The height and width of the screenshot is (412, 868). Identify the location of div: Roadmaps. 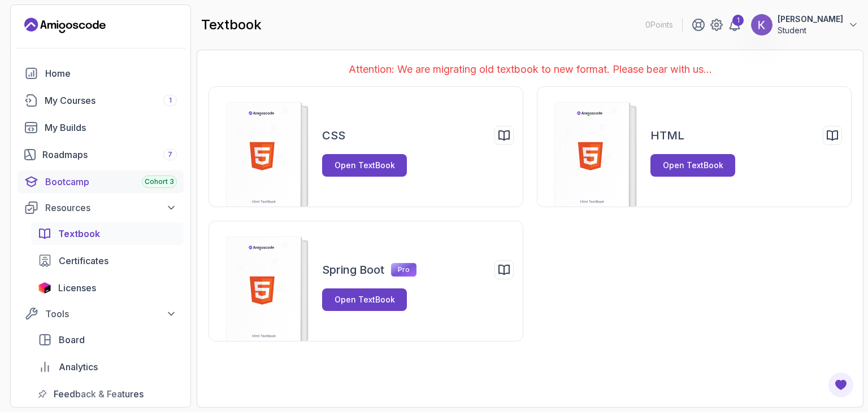
(110, 155).